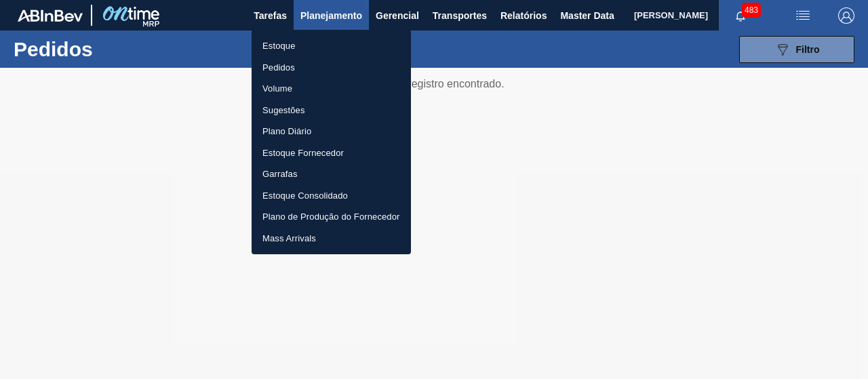 The image size is (868, 379). Describe the element at coordinates (331, 131) in the screenshot. I see `a: Plano Diário` at that location.